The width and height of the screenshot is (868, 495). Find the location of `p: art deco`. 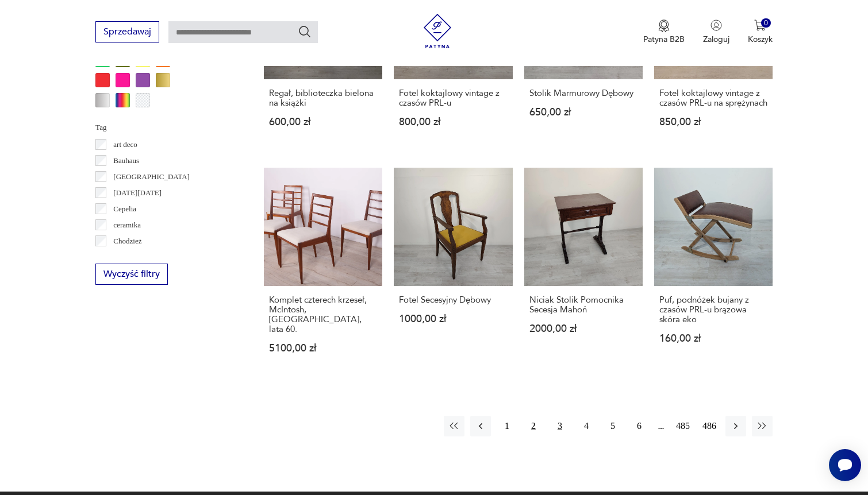

p: art deco is located at coordinates (125, 145).